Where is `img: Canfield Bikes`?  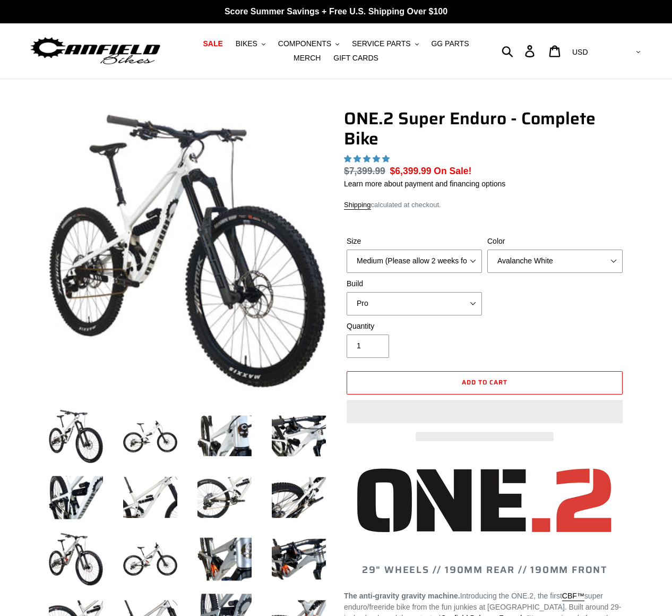 img: Canfield Bikes is located at coordinates (96, 51).